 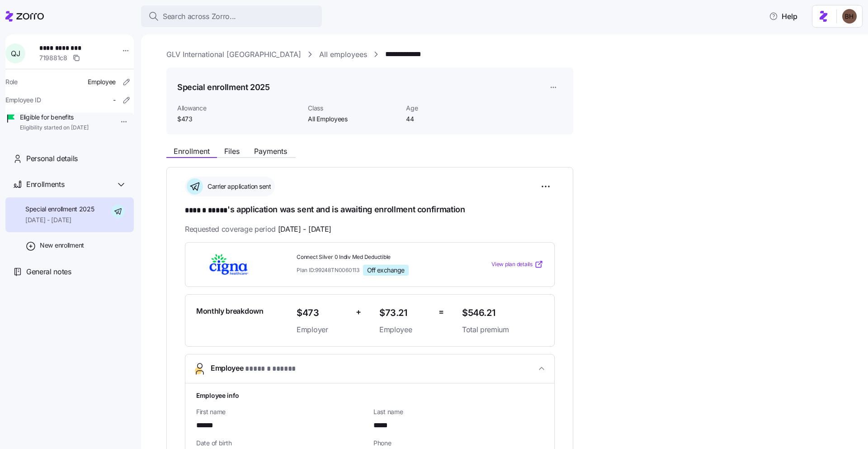 What do you see at coordinates (322, 329) in the screenshot?
I see `span: Employer` at bounding box center [322, 329].